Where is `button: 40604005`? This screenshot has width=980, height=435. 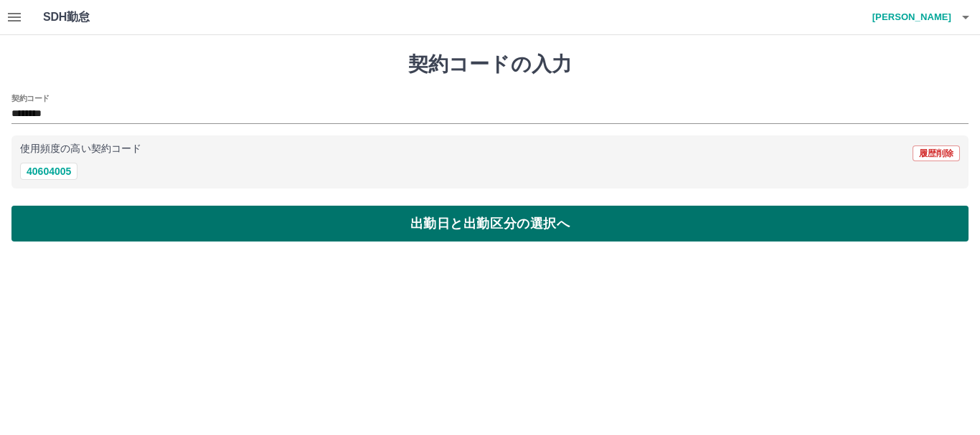 button: 40604005 is located at coordinates (48, 171).